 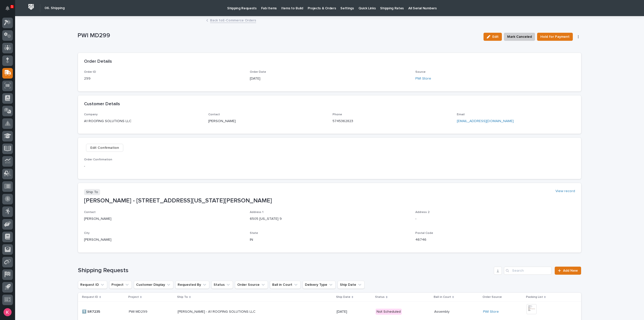 I want to click on span: Company, so click(x=91, y=115).